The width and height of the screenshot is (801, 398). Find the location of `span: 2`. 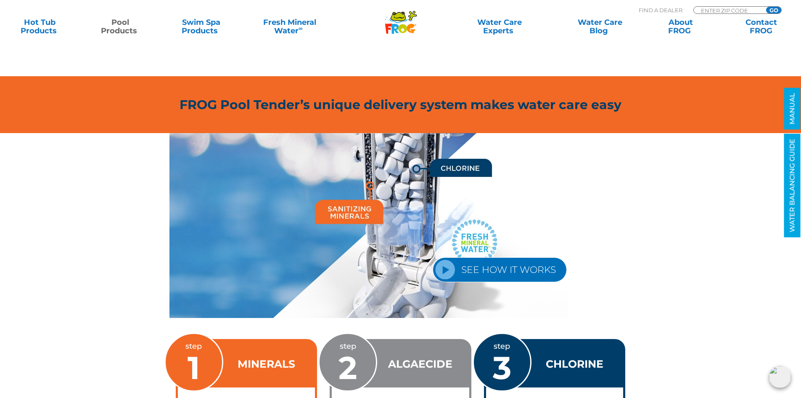

span: 2 is located at coordinates (348, 367).